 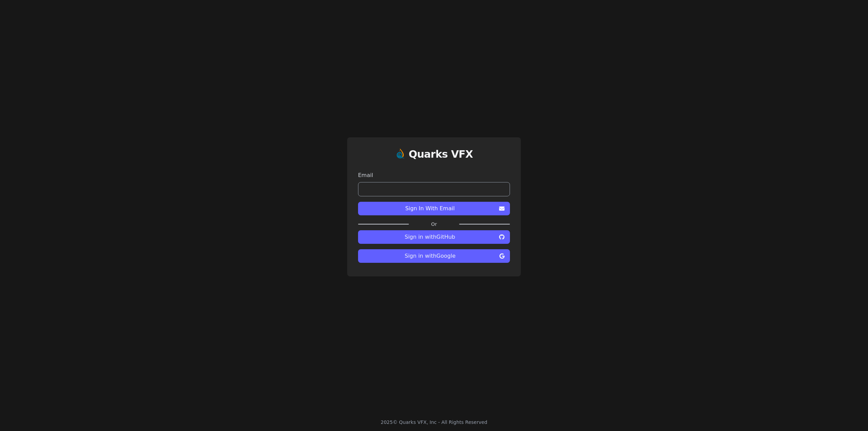 I want to click on button: Sign in withGoogle, so click(x=434, y=256).